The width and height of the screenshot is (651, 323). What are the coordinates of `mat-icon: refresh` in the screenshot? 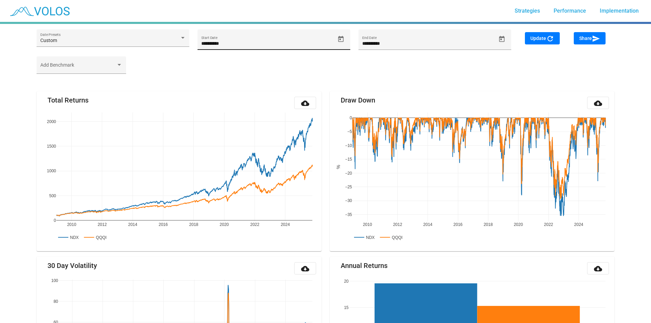 It's located at (550, 39).